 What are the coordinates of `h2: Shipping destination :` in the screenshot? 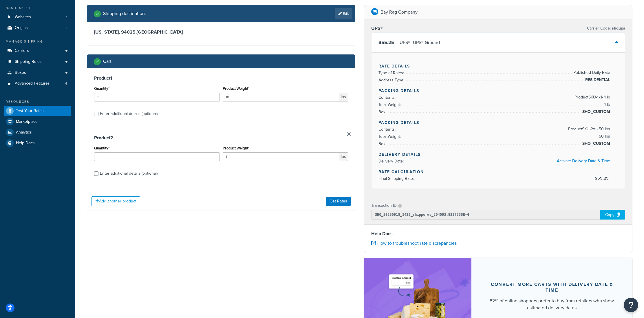 It's located at (125, 13).